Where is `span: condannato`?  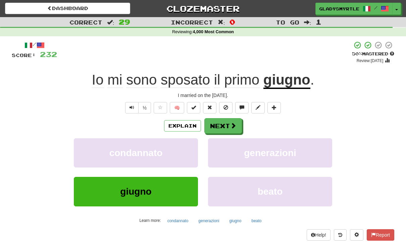
span: condannato is located at coordinates (136, 153).